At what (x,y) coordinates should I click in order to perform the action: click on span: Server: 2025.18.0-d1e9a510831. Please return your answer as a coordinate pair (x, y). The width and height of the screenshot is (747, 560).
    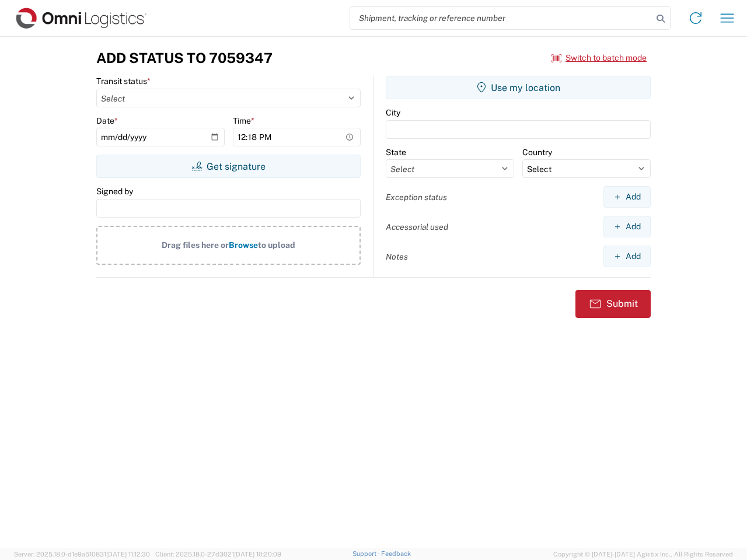
    Looking at the image, I should click on (82, 555).